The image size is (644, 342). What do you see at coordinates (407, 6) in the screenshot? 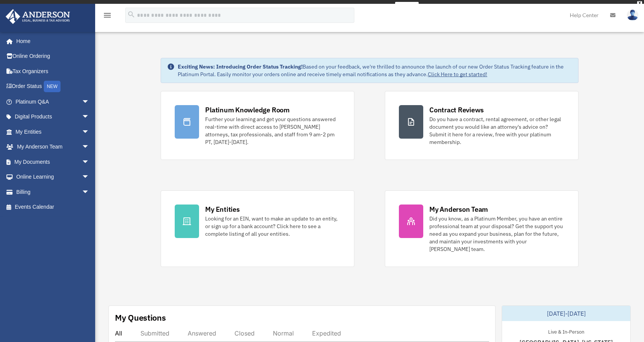
I see `a: survey` at bounding box center [407, 6].